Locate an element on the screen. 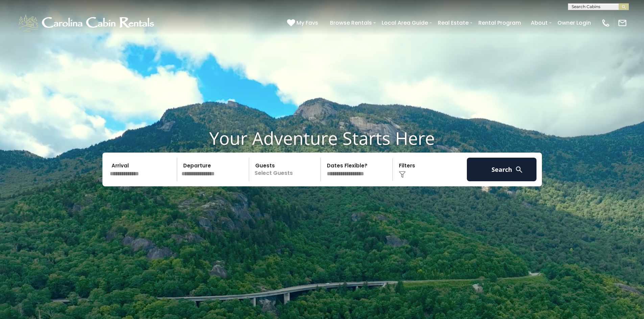 The width and height of the screenshot is (644, 319). a: About is located at coordinates (539, 22).